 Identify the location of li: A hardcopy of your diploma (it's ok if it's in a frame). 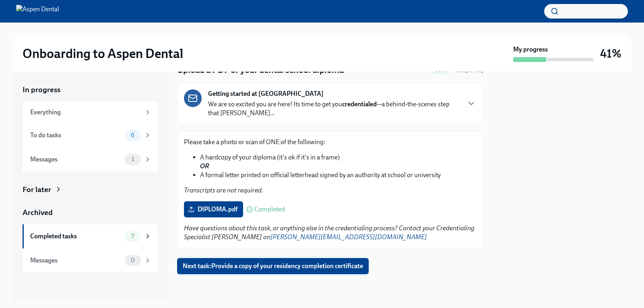
(338, 162).